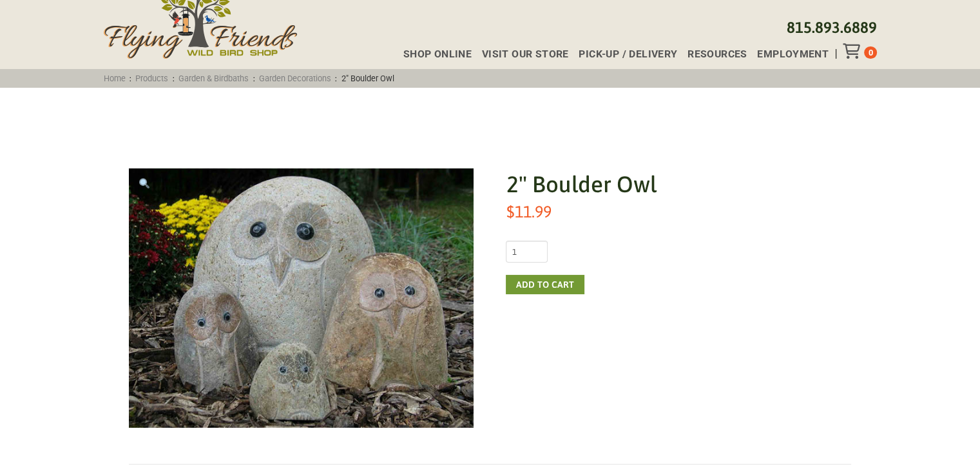 This screenshot has width=980, height=471. I want to click on a: Shop Online, so click(432, 54).